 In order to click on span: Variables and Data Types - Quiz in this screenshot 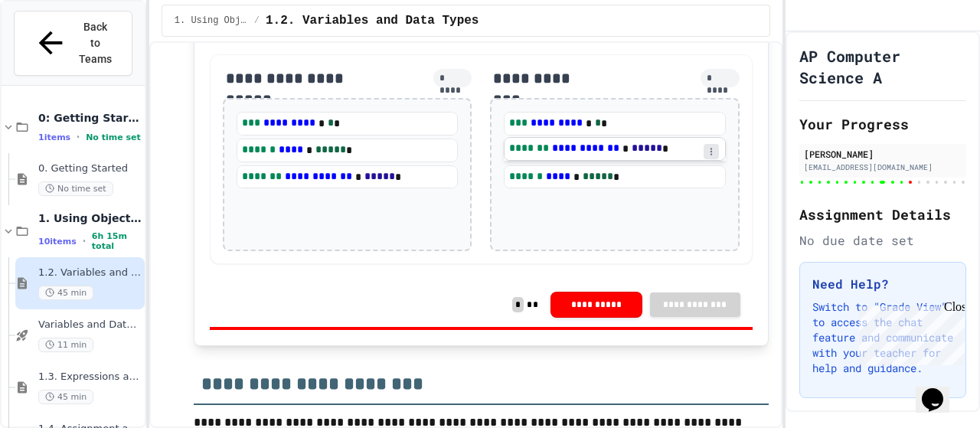, I will do `click(90, 325)`.